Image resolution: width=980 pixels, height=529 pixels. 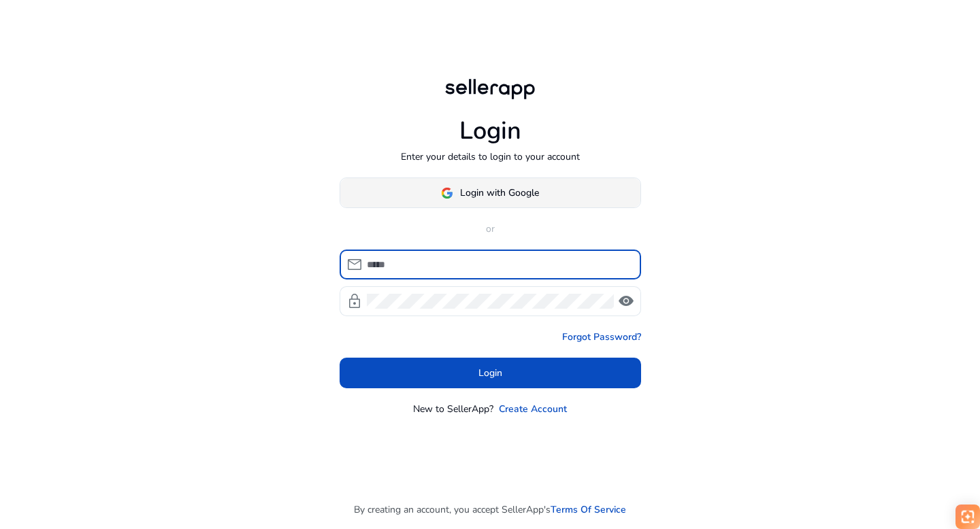 What do you see at coordinates (490, 373) in the screenshot?
I see `span: Login` at bounding box center [490, 373].